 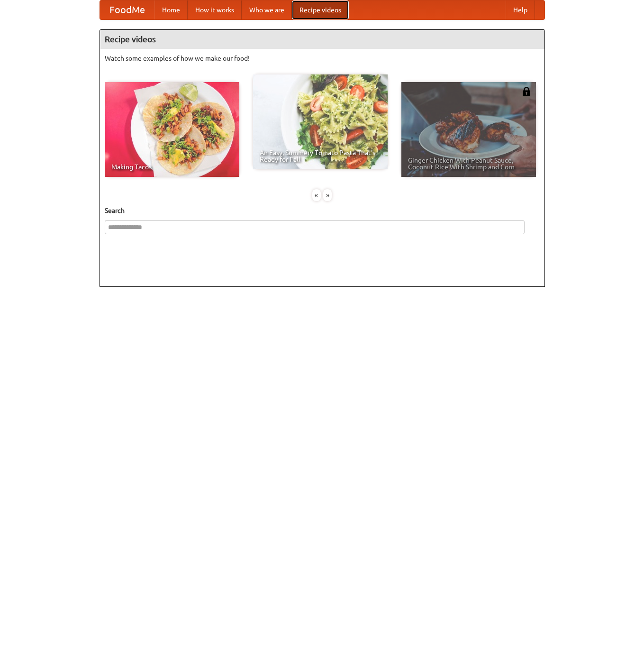 I want to click on a: An Easy, Summery Tomato Pasta That's Ready for Fall, so click(x=321, y=122).